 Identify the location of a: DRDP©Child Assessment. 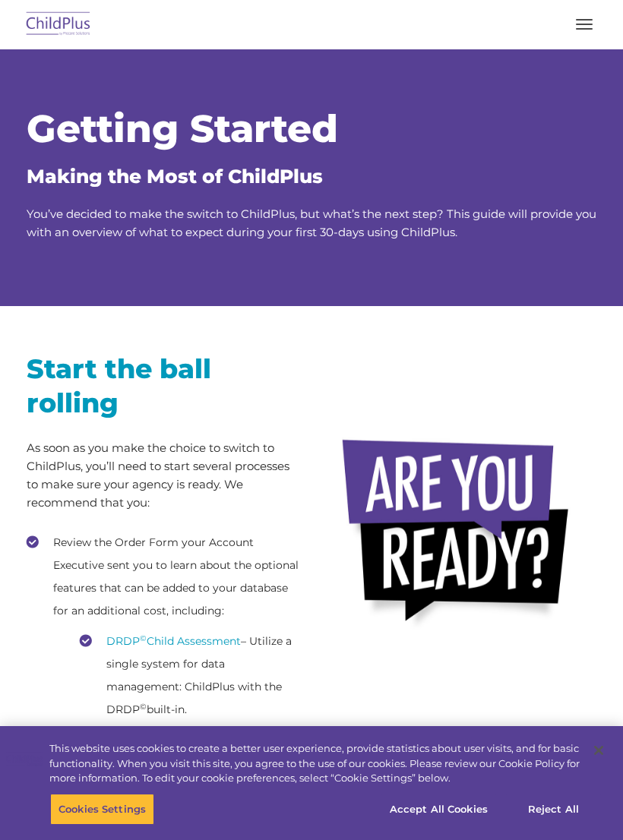
(173, 641).